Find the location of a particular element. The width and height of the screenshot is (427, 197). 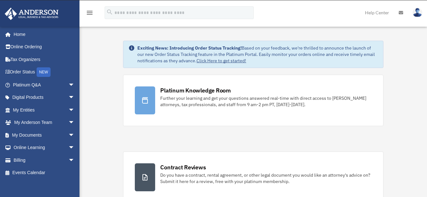

a: Click Here to get started! is located at coordinates (221, 61).